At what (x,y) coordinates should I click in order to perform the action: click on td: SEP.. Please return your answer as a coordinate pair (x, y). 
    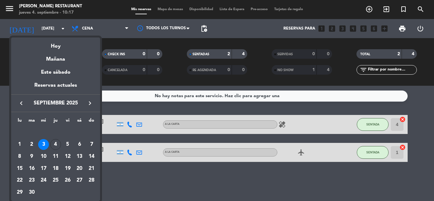
    Looking at the image, I should click on (56, 133).